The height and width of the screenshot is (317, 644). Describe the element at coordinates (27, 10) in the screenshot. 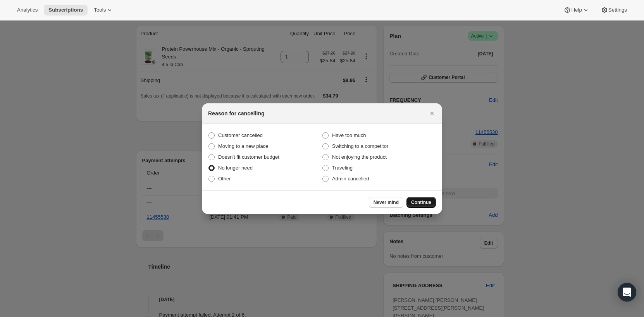

I see `span: Analytics` at that location.